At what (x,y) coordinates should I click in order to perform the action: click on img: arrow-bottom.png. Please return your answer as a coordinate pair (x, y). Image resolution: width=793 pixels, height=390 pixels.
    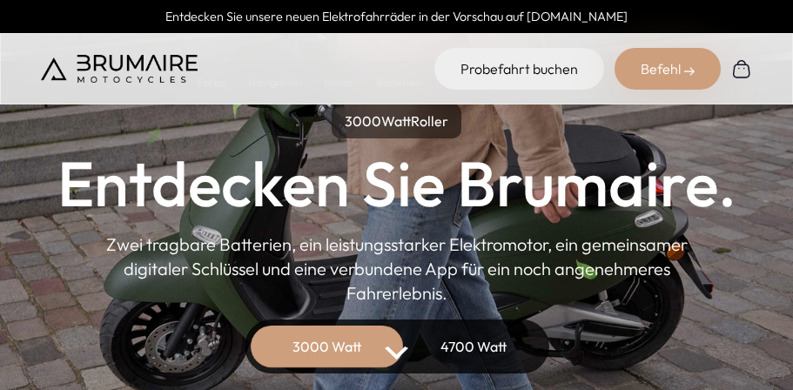
    Looking at the image, I should click on (396, 353).